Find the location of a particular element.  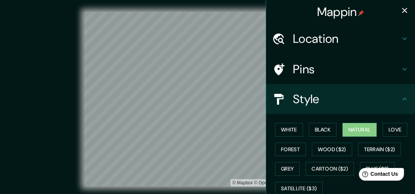

button: Grey is located at coordinates (287, 168).